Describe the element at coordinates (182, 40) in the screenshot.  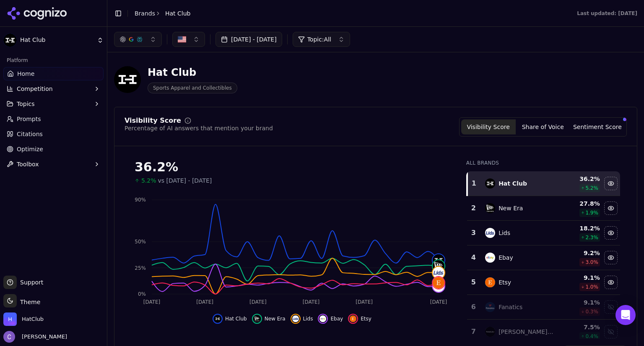
I see `img: US` at that location.